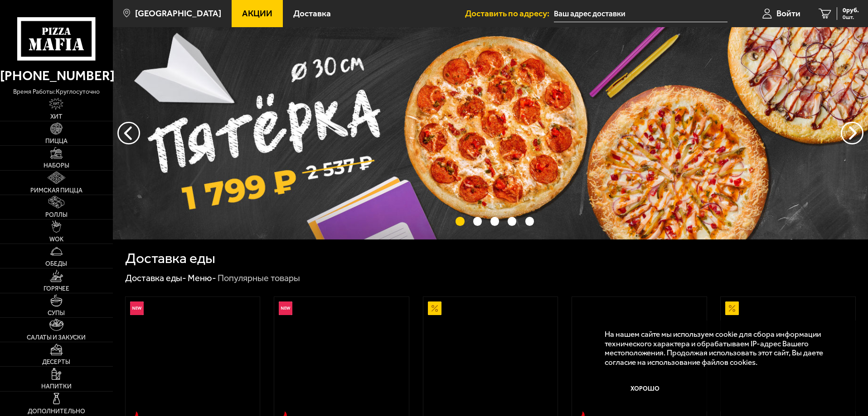  What do you see at coordinates (312, 13) in the screenshot?
I see `span: Доставка` at bounding box center [312, 13].